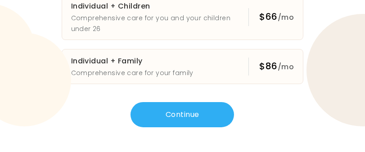 The image size is (365, 152). What do you see at coordinates (276, 67) in the screenshot?
I see `div: $86` at bounding box center [276, 67].